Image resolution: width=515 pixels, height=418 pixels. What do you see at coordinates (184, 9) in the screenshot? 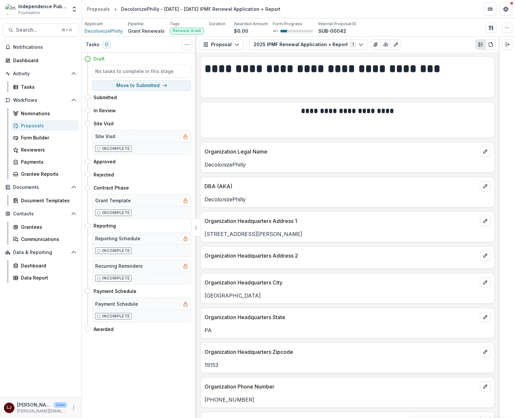
I see `nav: breadcrumb` at bounding box center [184, 9].